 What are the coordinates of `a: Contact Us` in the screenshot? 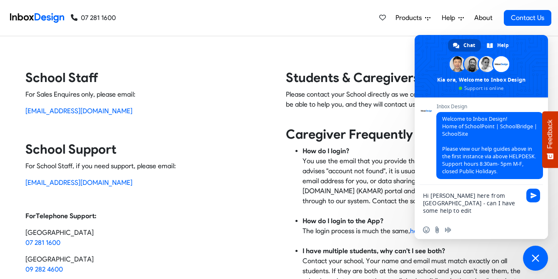 It's located at (527, 18).